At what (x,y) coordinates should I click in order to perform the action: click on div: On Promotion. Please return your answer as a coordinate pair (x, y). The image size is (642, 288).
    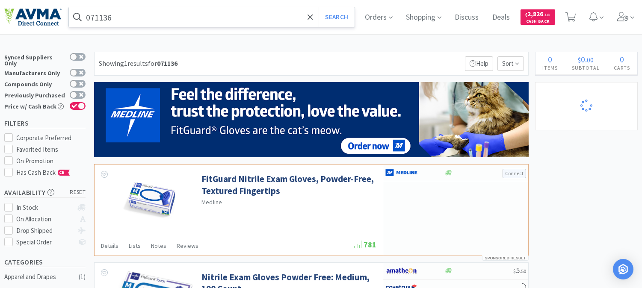
    Looking at the image, I should click on (51, 161).